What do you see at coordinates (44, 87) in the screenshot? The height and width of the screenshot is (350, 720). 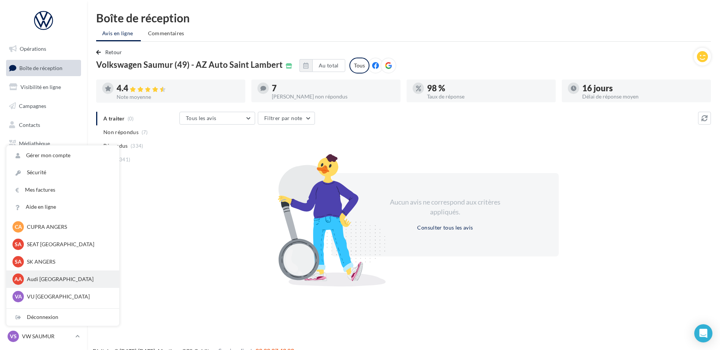 I see `a: Visibilité en ligne` at bounding box center [44, 87].